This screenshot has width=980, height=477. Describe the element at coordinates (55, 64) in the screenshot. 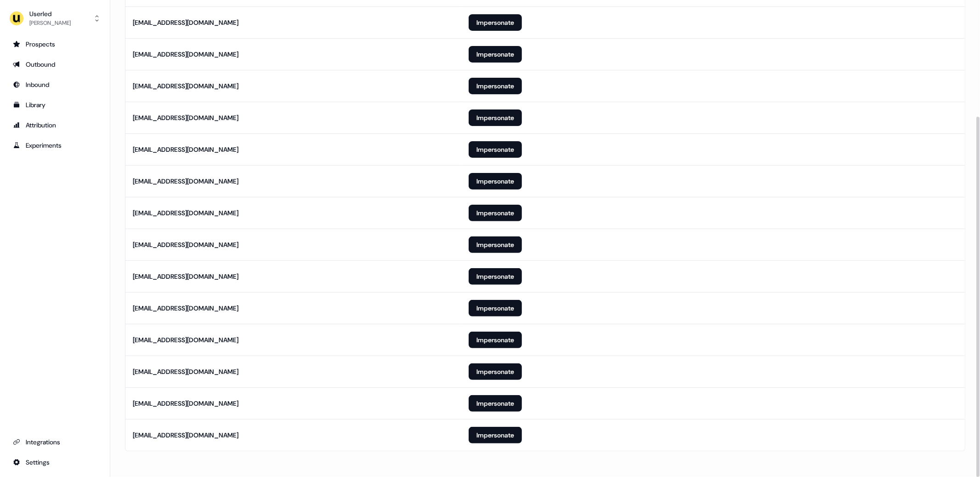

I see `div: Outbound` at that location.